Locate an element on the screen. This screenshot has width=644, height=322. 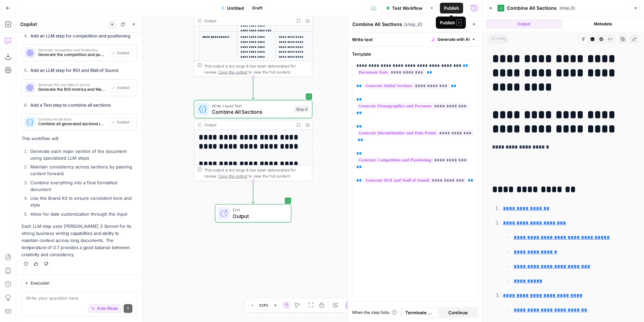
span: Terminate Workflow is located at coordinates (420, 312).